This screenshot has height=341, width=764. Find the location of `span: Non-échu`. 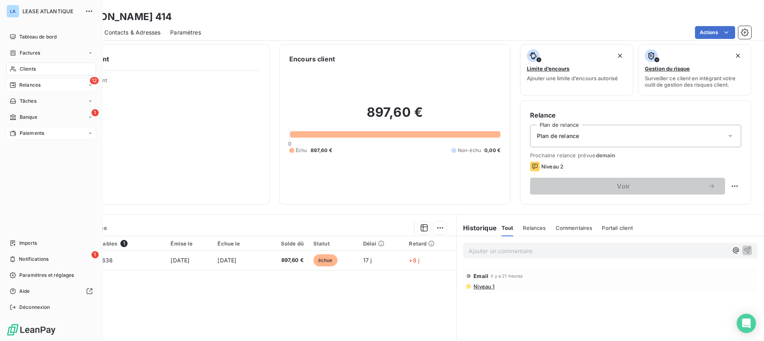

span: Non-échu is located at coordinates (469, 150).